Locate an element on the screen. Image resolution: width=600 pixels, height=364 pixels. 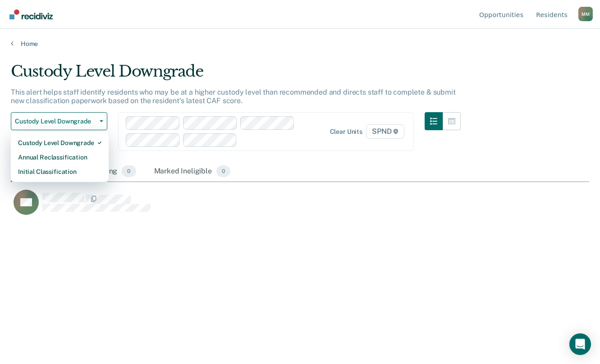
div: Initial Classification is located at coordinates (59, 172).